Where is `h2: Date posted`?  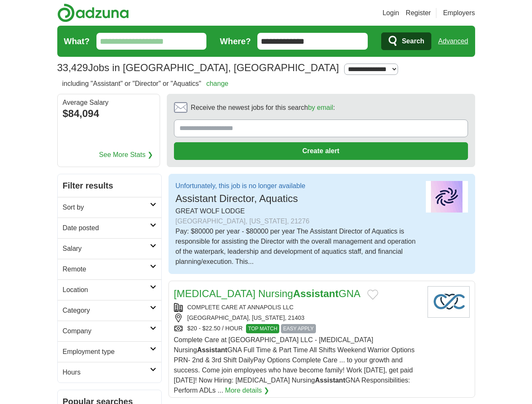 h2: Date posted is located at coordinates (106, 228).